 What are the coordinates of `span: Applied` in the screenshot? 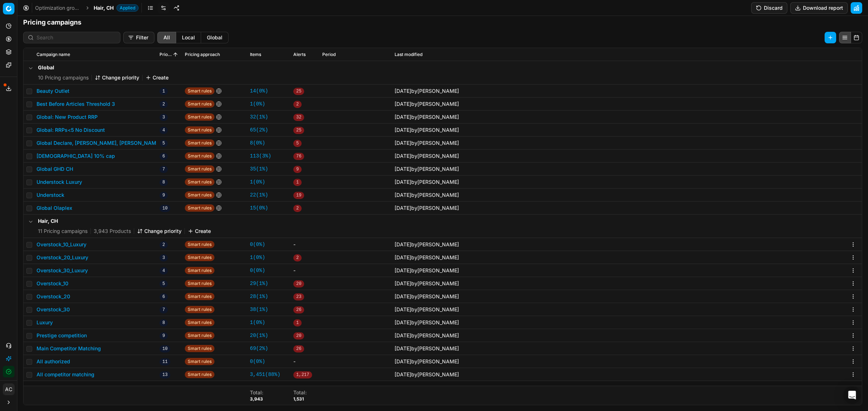 It's located at (127, 8).